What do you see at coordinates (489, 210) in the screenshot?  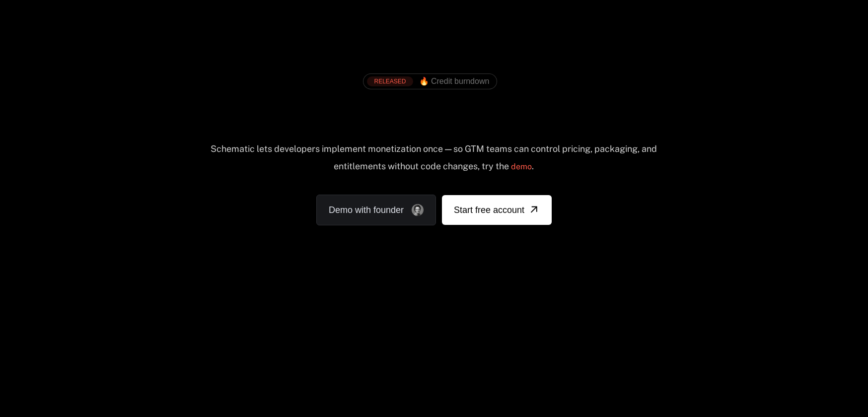 I see `span: Start free account` at bounding box center [489, 210].